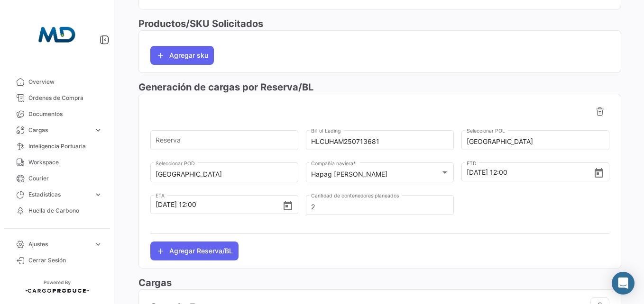 The image size is (644, 304). I want to click on span: Huella de Carbono, so click(66, 211).